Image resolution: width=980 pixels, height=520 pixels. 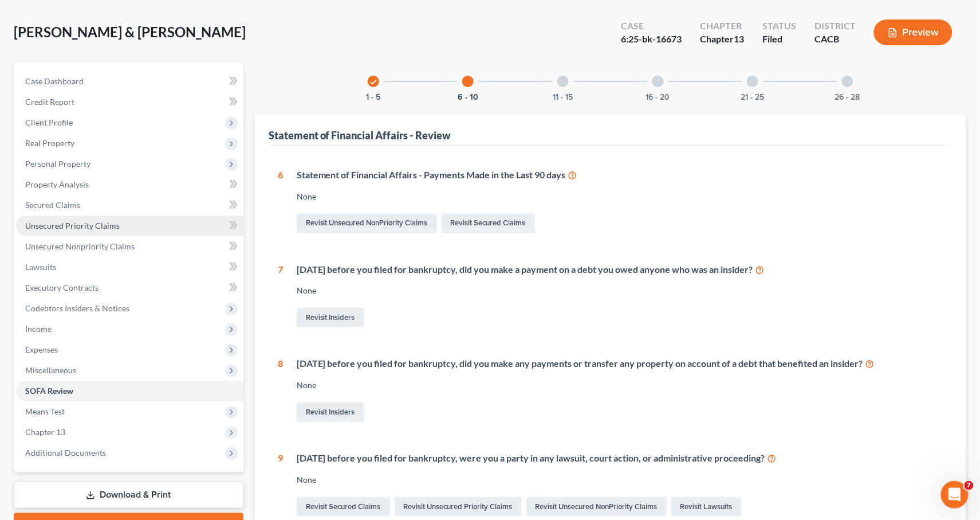 What do you see at coordinates (129, 287) in the screenshot?
I see `a: Executory Contracts` at bounding box center [129, 287].